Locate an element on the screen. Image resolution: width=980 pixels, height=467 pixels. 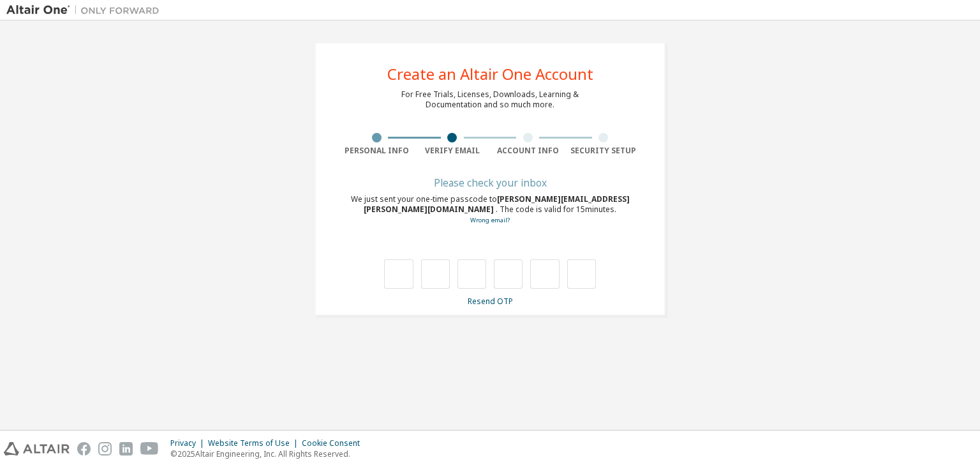
div: Website Terms of Use is located at coordinates (255, 444).